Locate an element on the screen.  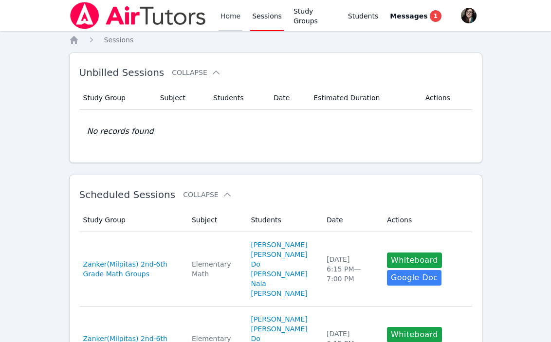
span: Unbilled Sessions is located at coordinates (122, 72).